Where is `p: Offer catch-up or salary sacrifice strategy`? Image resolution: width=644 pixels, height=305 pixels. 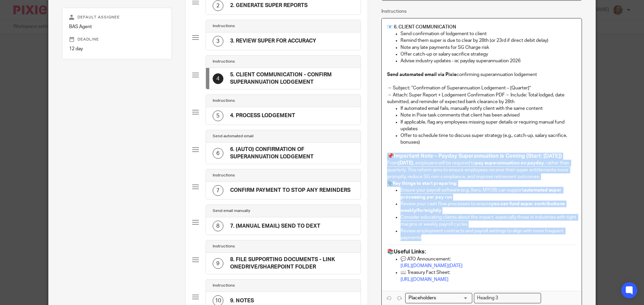
p: Offer catch-up or salary sacrifice strategy is located at coordinates (488, 54).